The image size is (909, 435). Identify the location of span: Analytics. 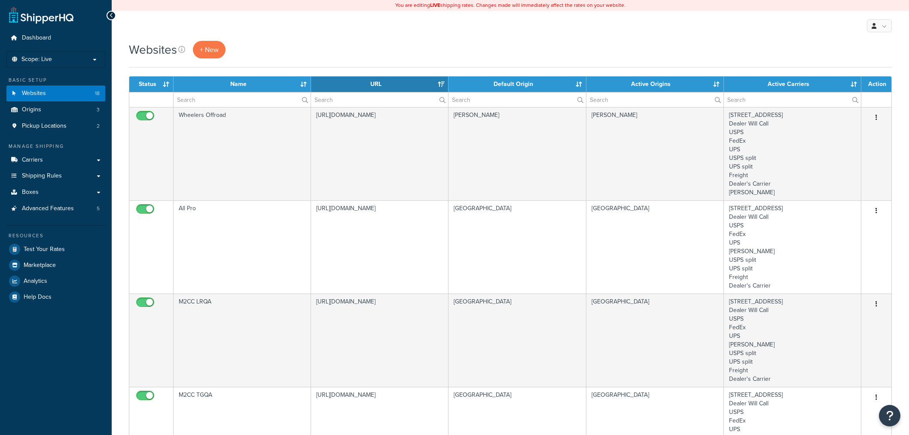
(35, 281).